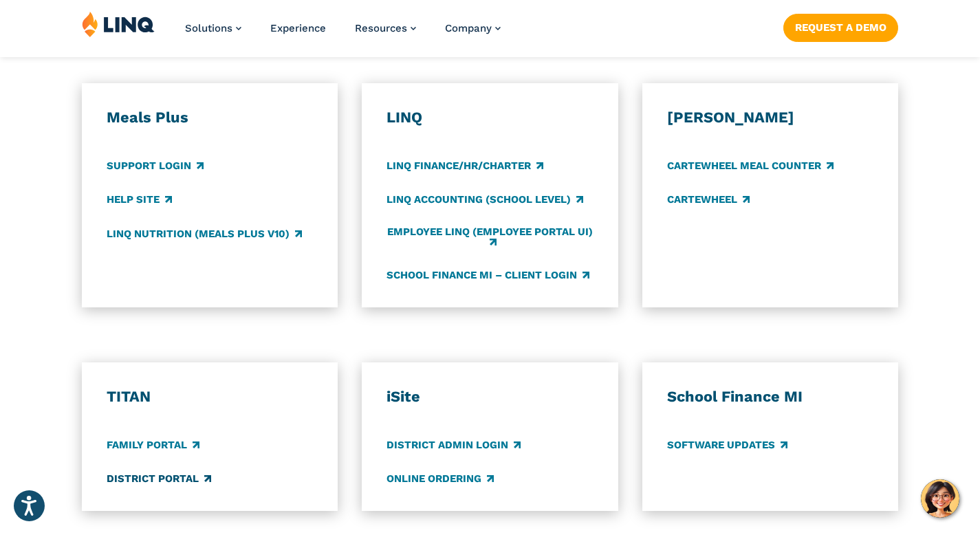 This screenshot has width=980, height=535. I want to click on nav: Button Navigation, so click(840, 26).